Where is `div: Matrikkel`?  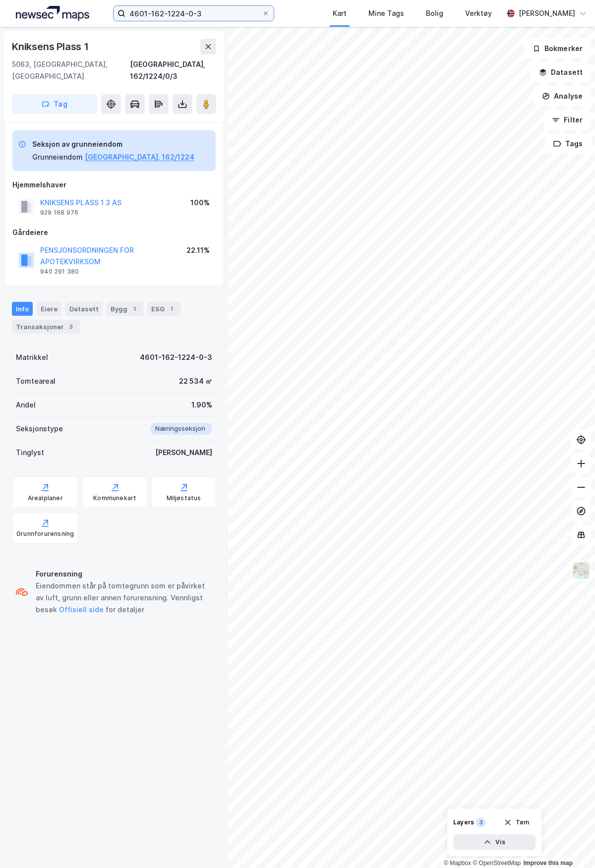 div: Matrikkel is located at coordinates (32, 357).